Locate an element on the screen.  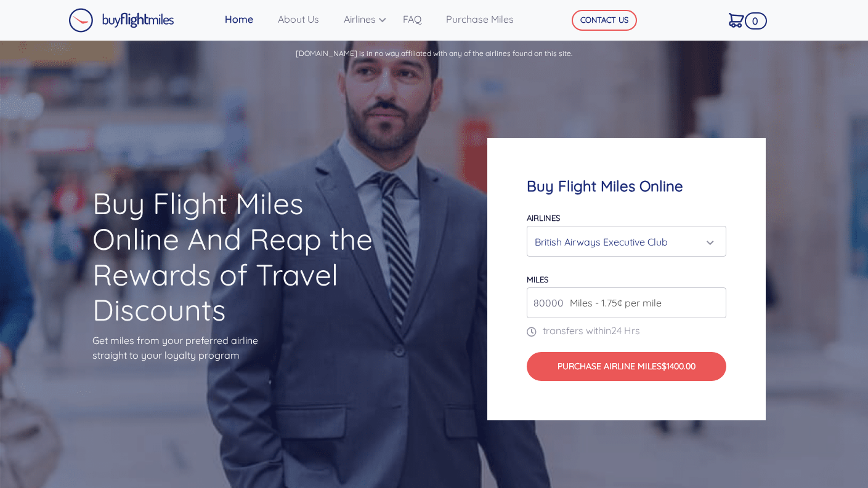
a: 0 is located at coordinates (742, 19).